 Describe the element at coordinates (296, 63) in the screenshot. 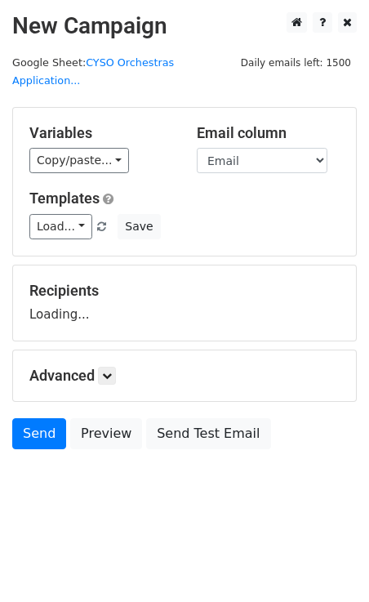

I see `span: Daily emails left: 1500` at that location.